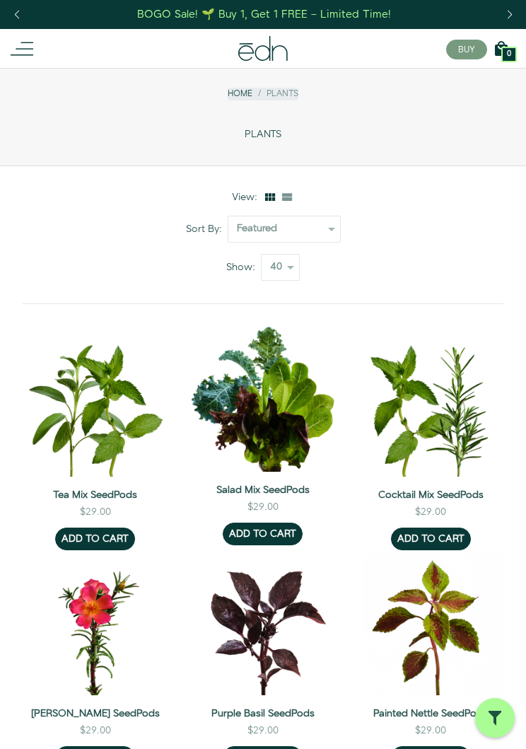 Image resolution: width=526 pixels, height=749 pixels. I want to click on a: Salad Mix SeedPods, so click(263, 490).